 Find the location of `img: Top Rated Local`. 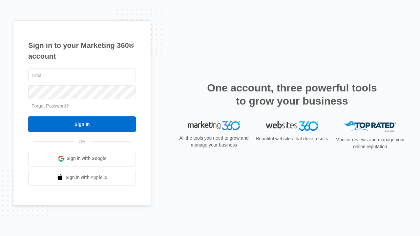

img: Top Rated Local is located at coordinates (370, 127).